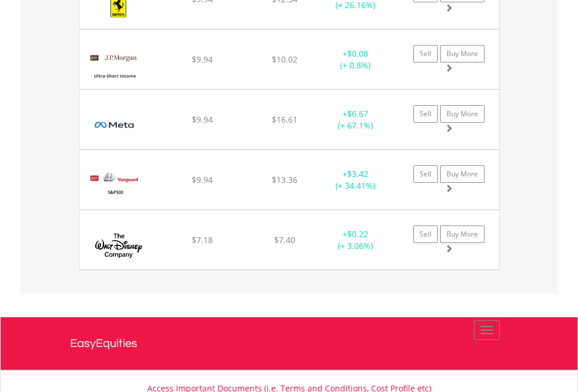  I want to click on span: $16.61, so click(285, 120).